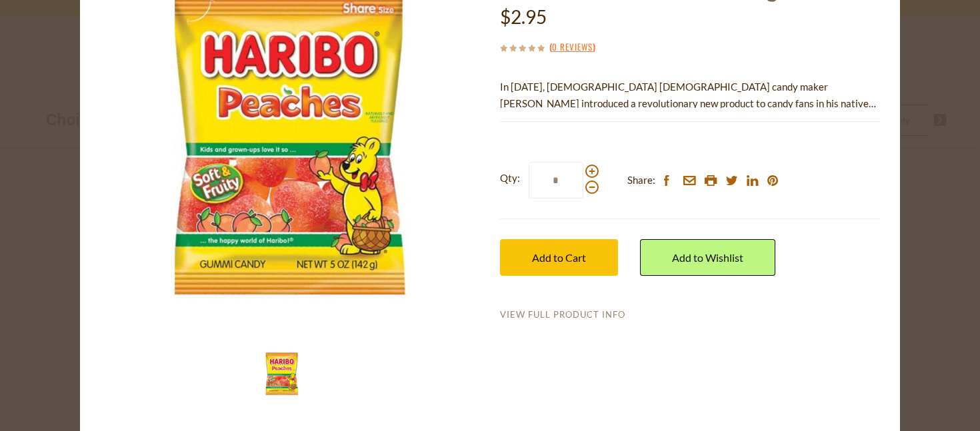 Image resolution: width=980 pixels, height=431 pixels. What do you see at coordinates (282, 374) in the screenshot?
I see `img: Haribo Peaches Gummies in Bag` at bounding box center [282, 374].